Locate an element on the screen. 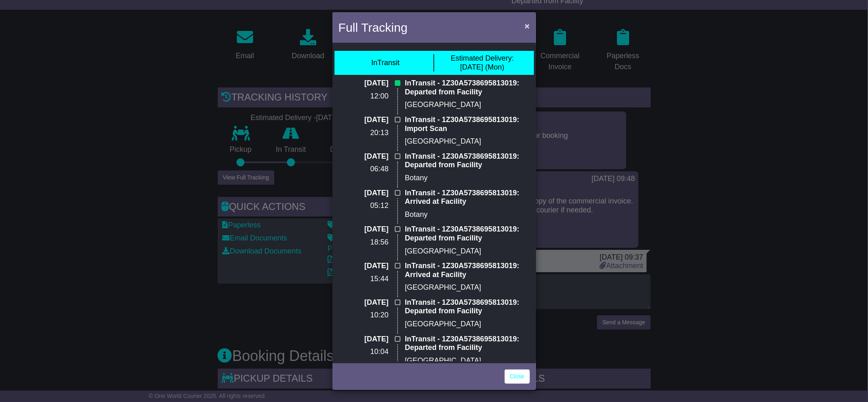  p: 10:04 is located at coordinates (363, 352).